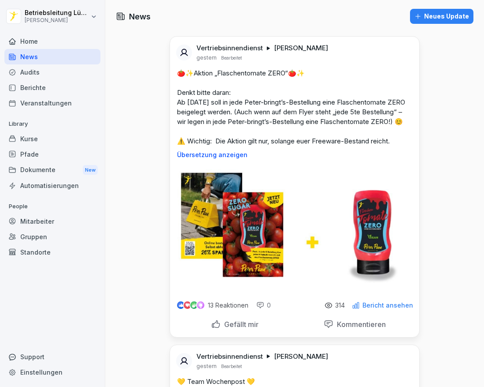  I want to click on a: Gruppen, so click(52, 236).